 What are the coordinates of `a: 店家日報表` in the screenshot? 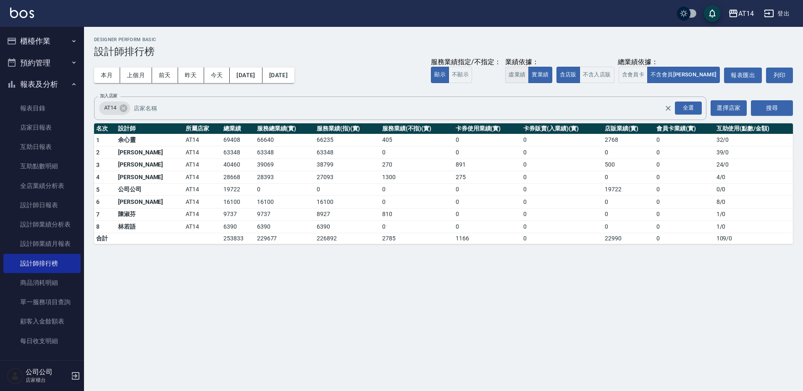 It's located at (42, 128).